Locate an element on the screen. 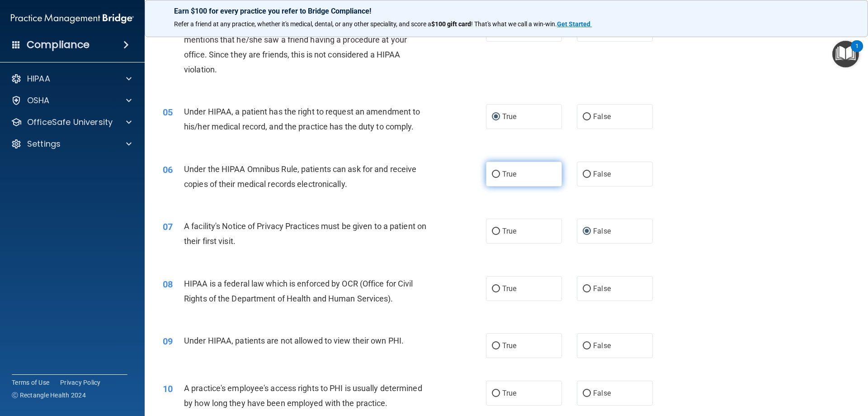 The height and width of the screenshot is (416, 868). h4: Compliance is located at coordinates (58, 45).